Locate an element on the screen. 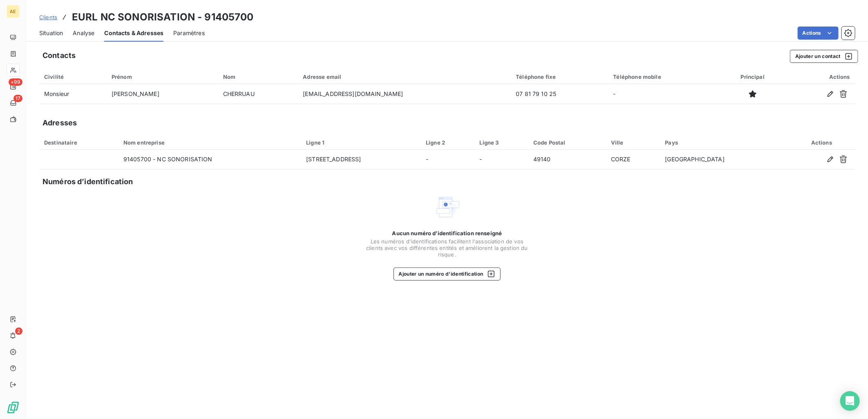 The width and height of the screenshot is (868, 419). span: +99 is located at coordinates (16, 82).